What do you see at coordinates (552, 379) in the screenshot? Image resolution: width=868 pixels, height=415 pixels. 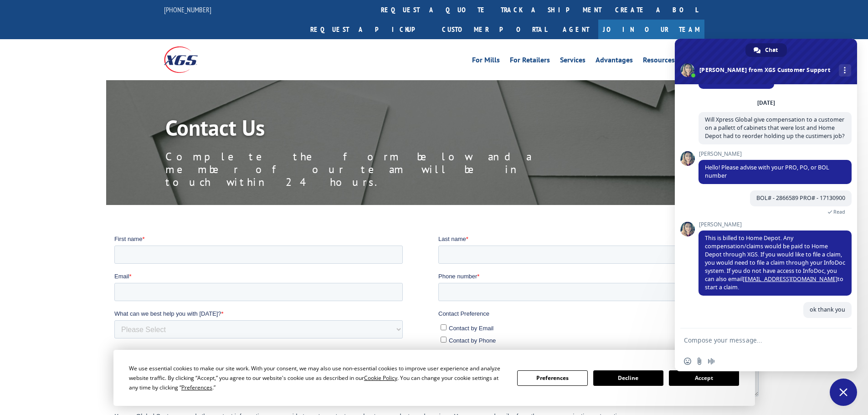 I see `button: Preferences` at bounding box center [552, 379].